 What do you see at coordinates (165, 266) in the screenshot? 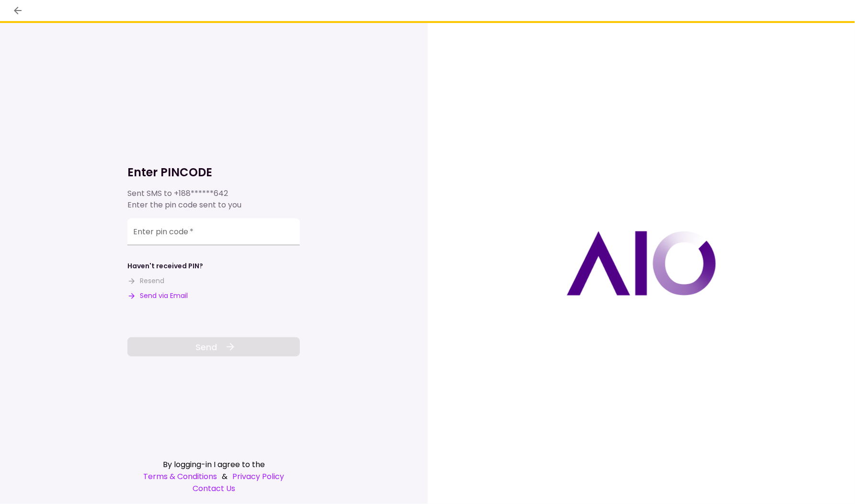
I see `div: Haven't received PIN?` at bounding box center [165, 266].